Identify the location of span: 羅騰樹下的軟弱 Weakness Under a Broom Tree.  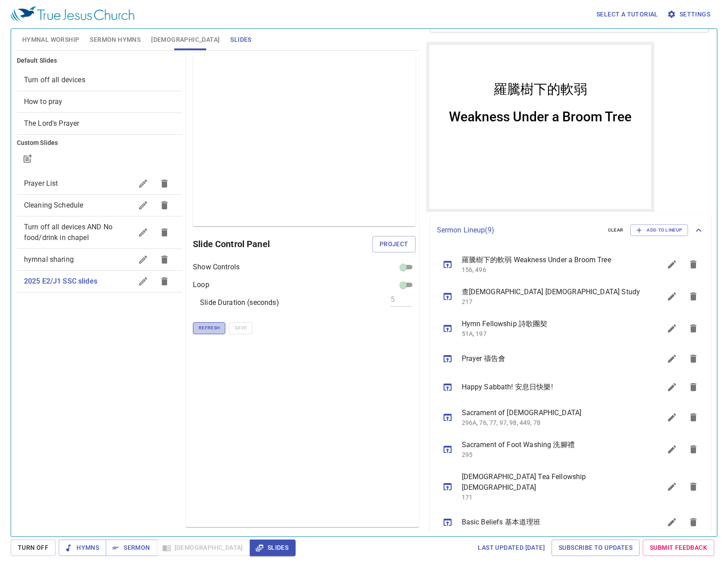
(551, 260).